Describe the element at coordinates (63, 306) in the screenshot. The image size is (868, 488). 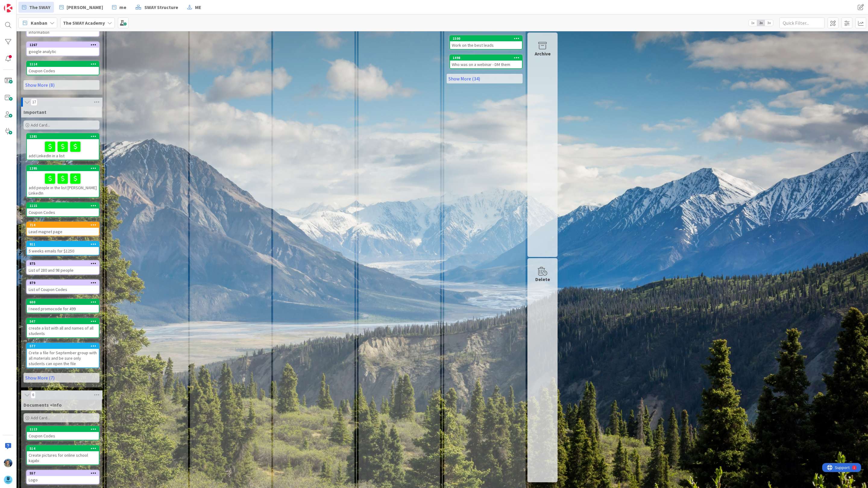
I see `a: 600I need promocode for 499` at that location.